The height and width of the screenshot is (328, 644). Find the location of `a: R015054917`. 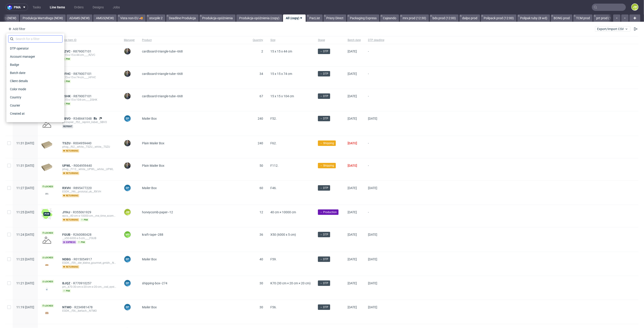

a: R015054917 is located at coordinates (83, 259).